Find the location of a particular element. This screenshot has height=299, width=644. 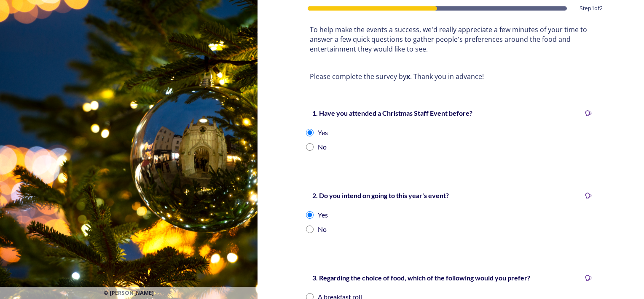

strong: 3. Regarding the choice of food, which of the following would you prefer? is located at coordinates (421, 277).